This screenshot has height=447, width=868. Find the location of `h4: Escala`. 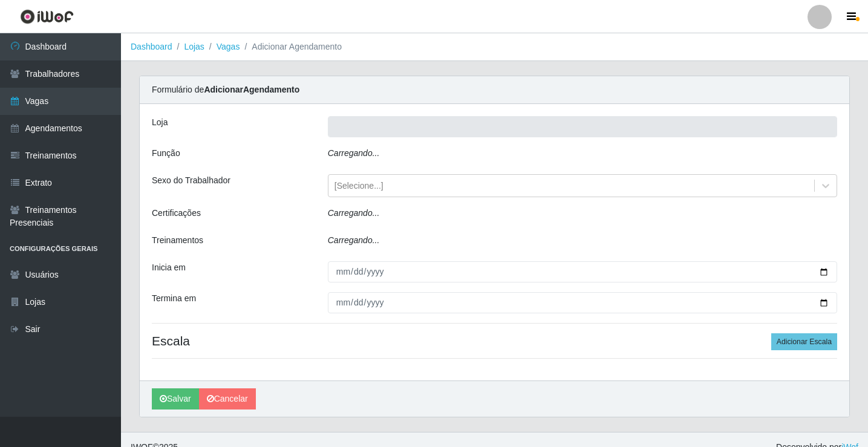

h4: Escala is located at coordinates (494, 341).